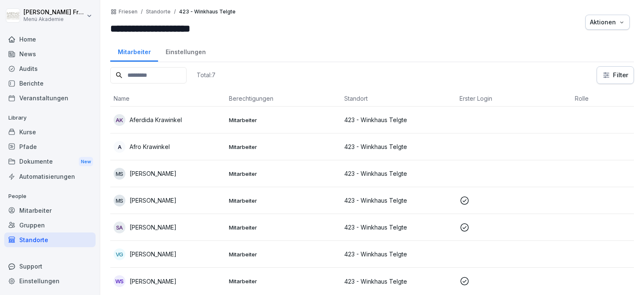 This screenshot has height=295, width=644. Describe the element at coordinates (120, 281) in the screenshot. I see `div: WS` at that location.